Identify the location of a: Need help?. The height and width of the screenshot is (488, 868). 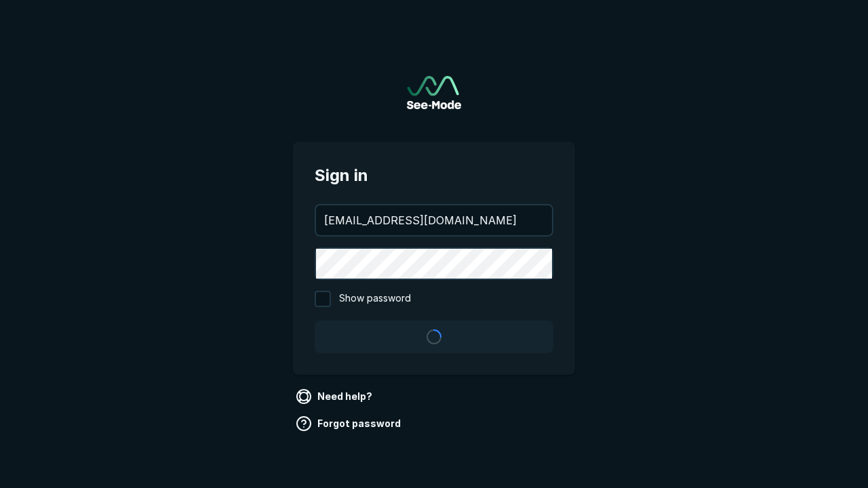
(335, 396).